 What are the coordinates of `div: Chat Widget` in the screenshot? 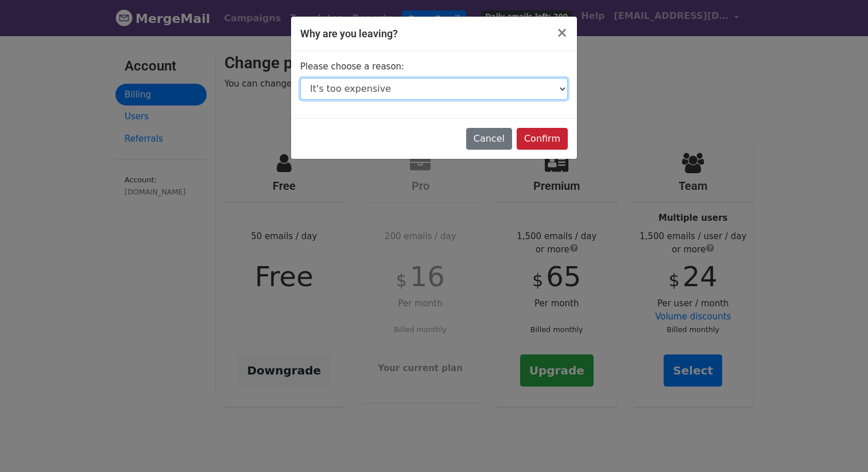 It's located at (839, 444).